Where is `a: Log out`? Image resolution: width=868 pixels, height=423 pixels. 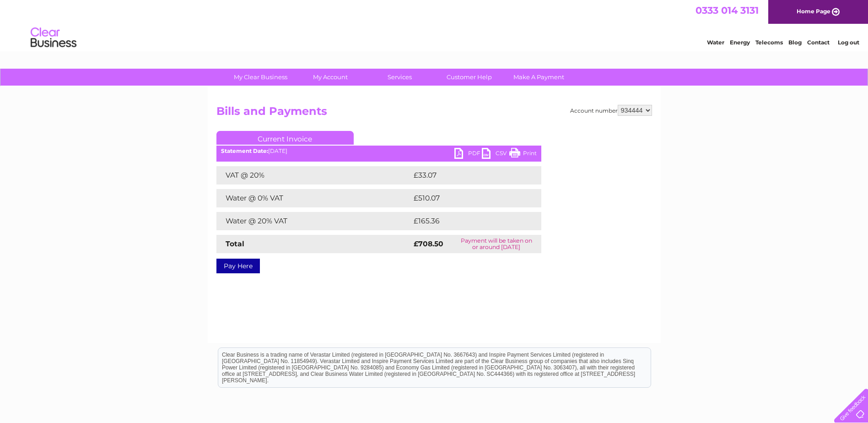
a: Log out is located at coordinates (848, 42).